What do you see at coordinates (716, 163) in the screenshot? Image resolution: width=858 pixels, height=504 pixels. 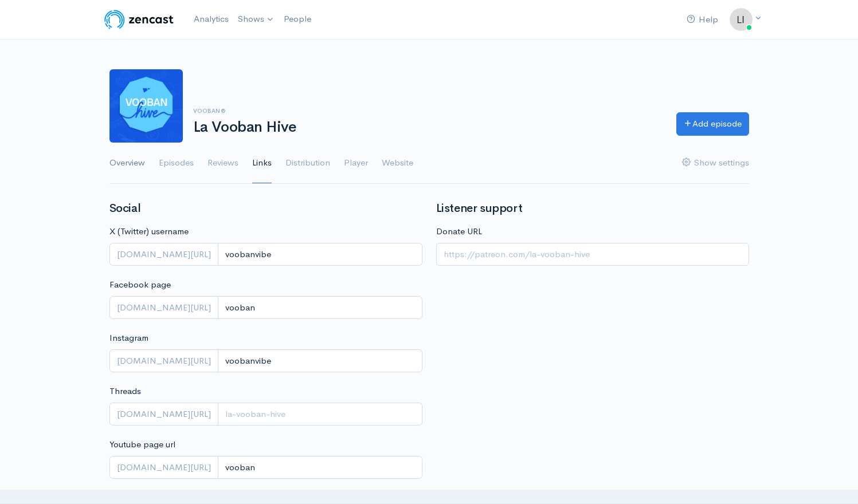 I see `a: Show settings` at bounding box center [716, 163].